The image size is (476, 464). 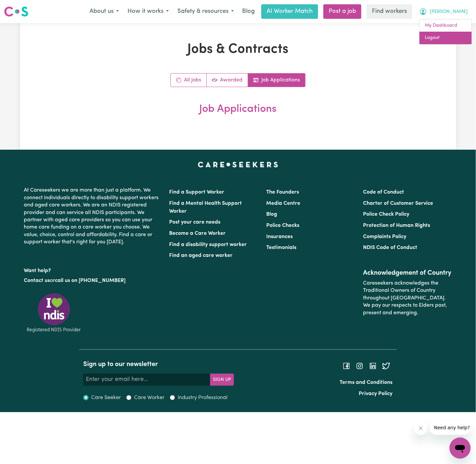 I want to click on img: Careseekers logo, so click(x=16, y=12).